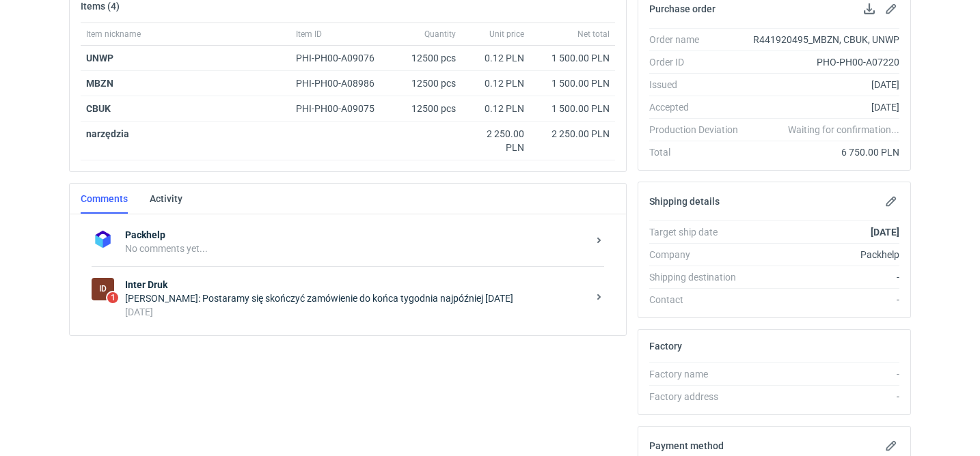 This screenshot has height=456, width=980. What do you see at coordinates (100, 58) in the screenshot?
I see `strong: UNWP` at bounding box center [100, 58].